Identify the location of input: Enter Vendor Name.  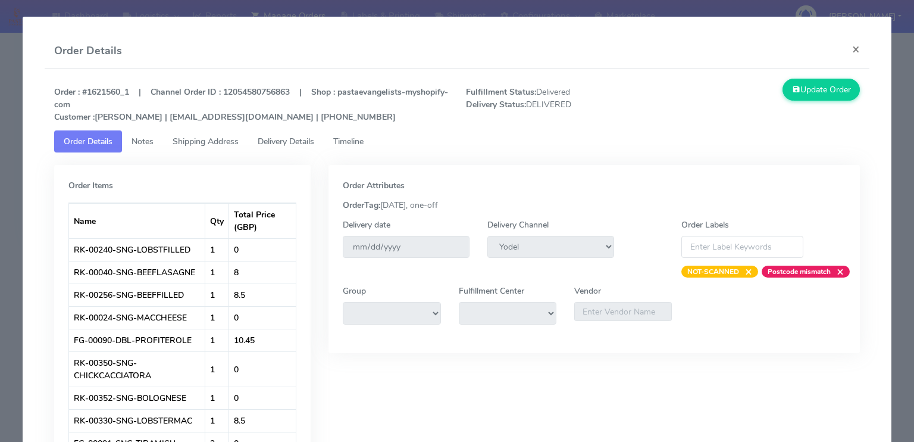
(623, 311).